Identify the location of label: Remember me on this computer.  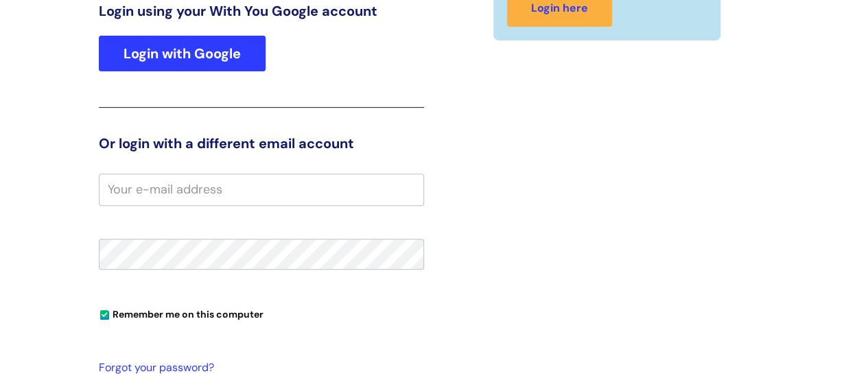
(181, 313).